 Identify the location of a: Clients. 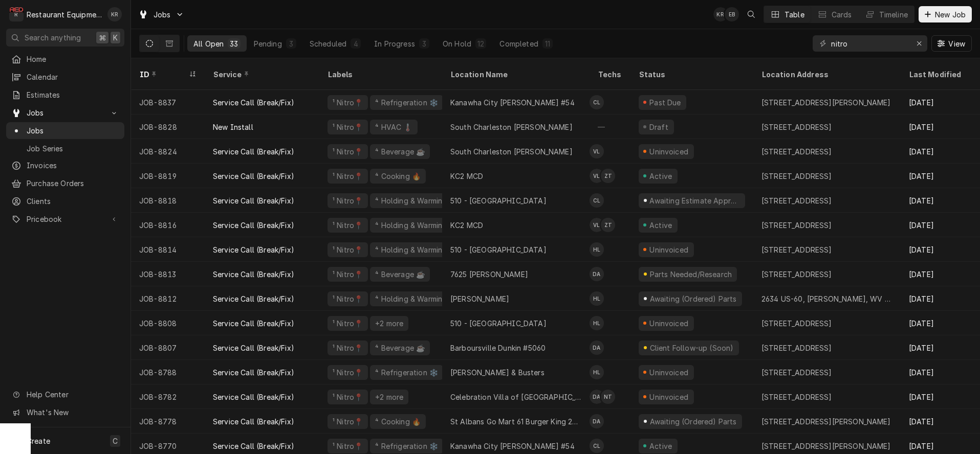
(65, 201).